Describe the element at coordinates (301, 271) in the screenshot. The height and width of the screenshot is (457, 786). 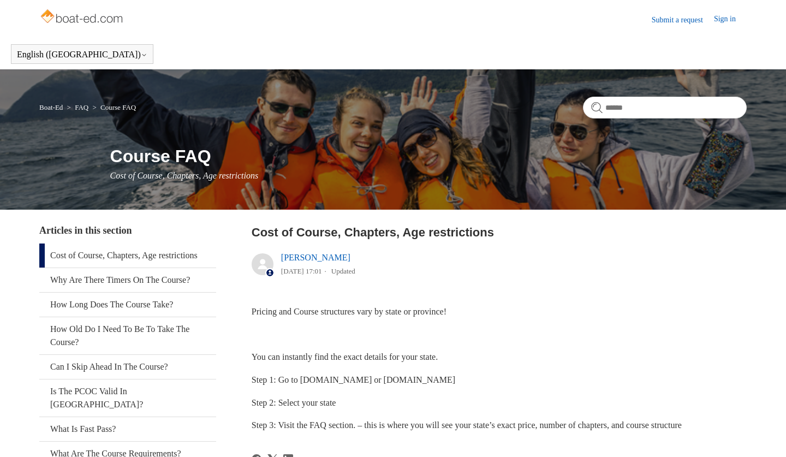
I see `time: 2025-04-08T17:01:47Z` at that location.